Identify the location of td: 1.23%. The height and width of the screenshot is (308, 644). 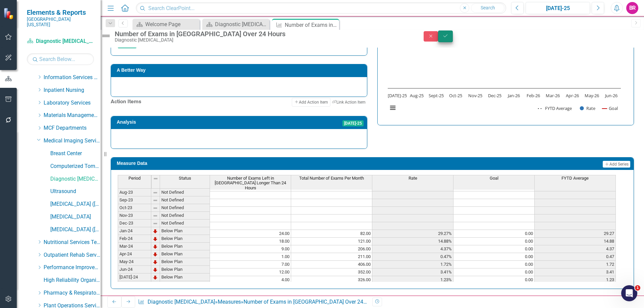
(413, 280).